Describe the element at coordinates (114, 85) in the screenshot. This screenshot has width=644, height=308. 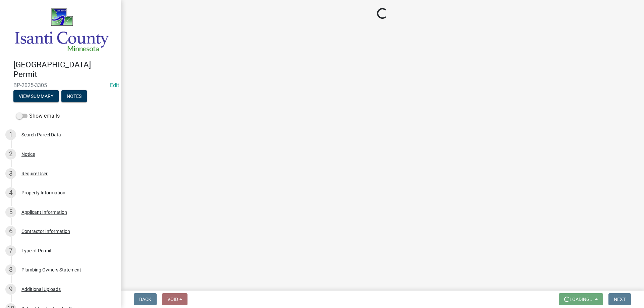
I see `a: Edit` at that location.